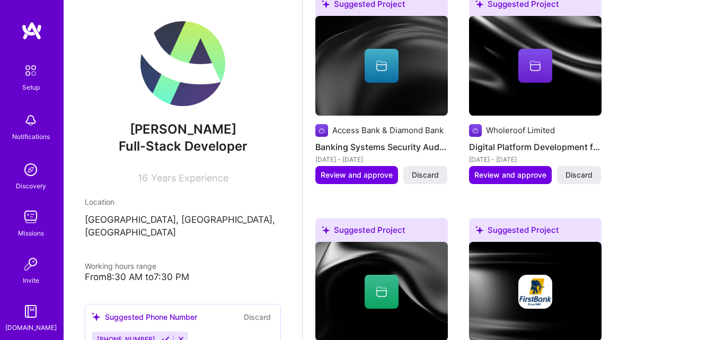 This screenshot has height=340, width=716. What do you see at coordinates (183, 277) in the screenshot?
I see `div: From 8:30 AM to 7:30 PM` at bounding box center [183, 277].